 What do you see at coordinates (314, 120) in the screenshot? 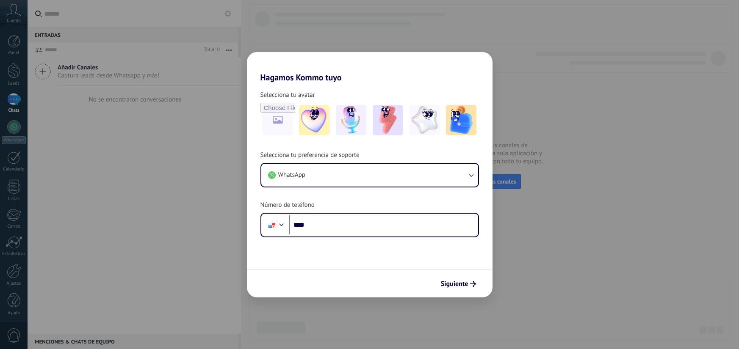
I see `img: -1.jpeg` at bounding box center [314, 120].